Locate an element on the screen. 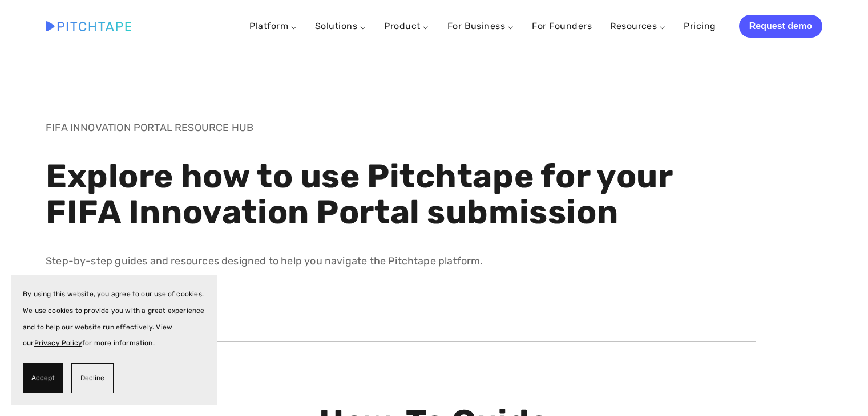 The image size is (868, 416). a: Product ⌵ is located at coordinates (406, 25).